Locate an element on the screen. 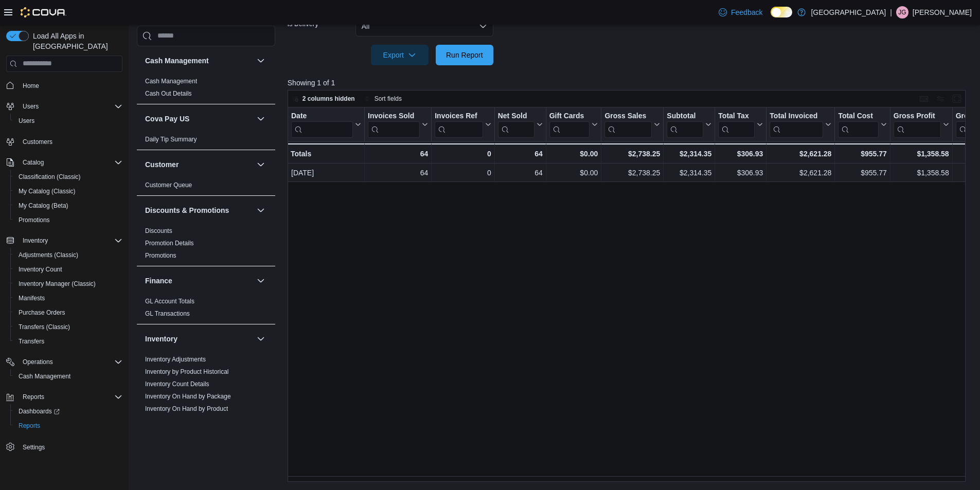  div: $0.00 is located at coordinates (573, 154).